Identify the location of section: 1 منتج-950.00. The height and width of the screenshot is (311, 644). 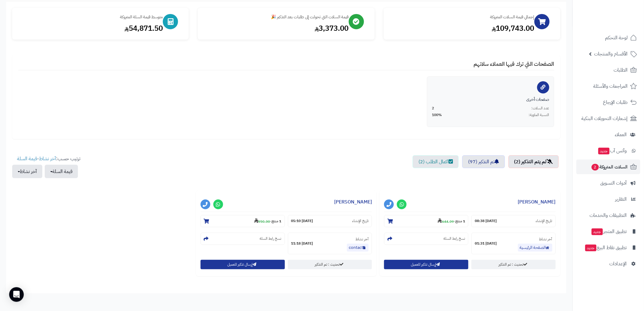
(243, 221).